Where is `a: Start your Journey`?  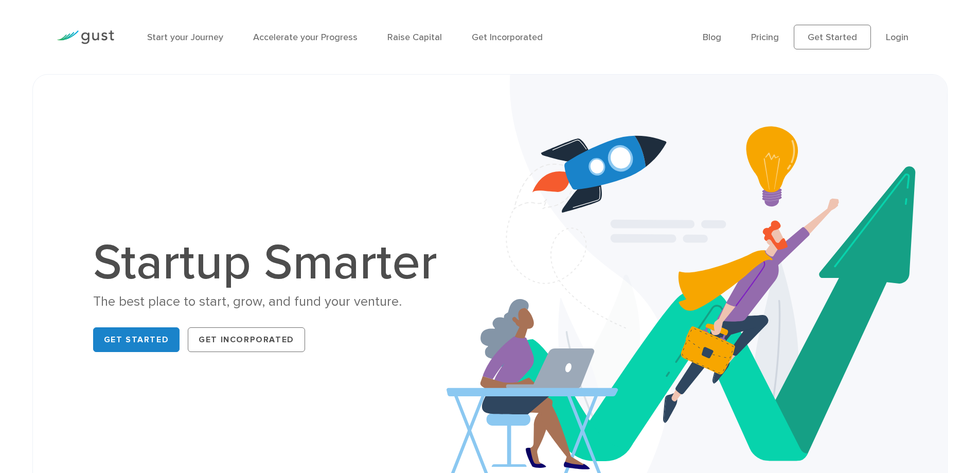
a: Start your Journey is located at coordinates (185, 37).